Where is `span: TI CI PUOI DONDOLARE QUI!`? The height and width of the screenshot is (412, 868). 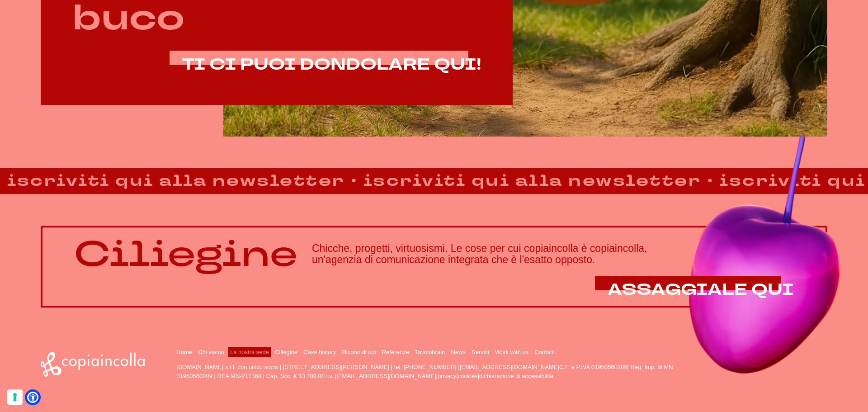
span: TI CI PUOI DONDOLARE QUI! is located at coordinates (331, 65).